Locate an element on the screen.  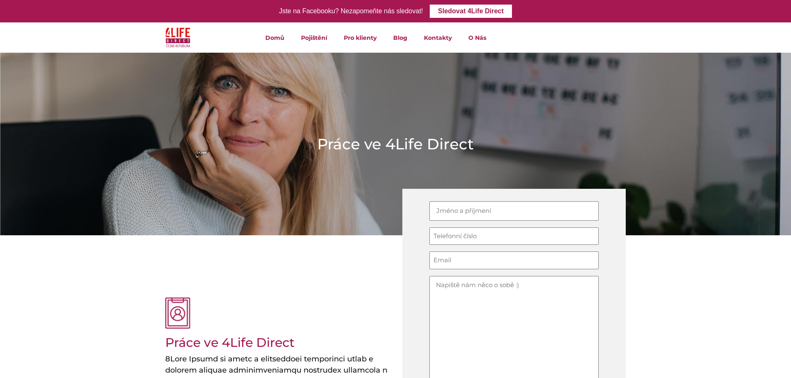
a: Domů is located at coordinates (275, 37).